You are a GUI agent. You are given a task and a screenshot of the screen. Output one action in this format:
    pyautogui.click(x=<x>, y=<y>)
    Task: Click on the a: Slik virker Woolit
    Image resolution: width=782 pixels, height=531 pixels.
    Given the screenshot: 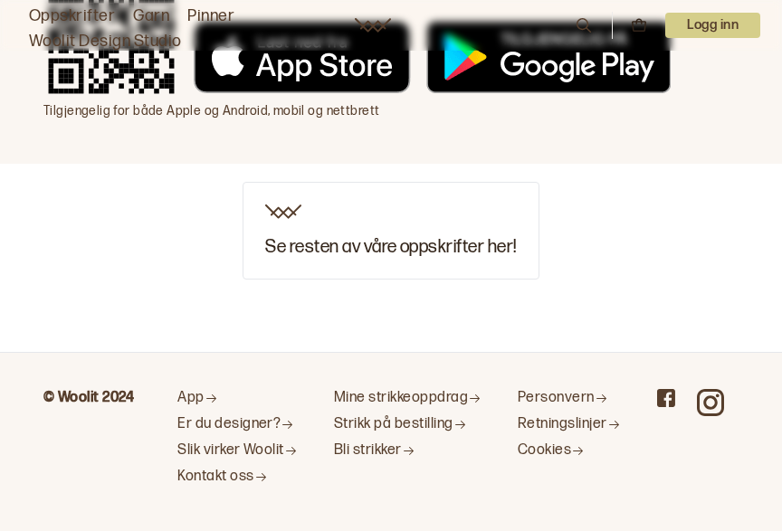 What is the action you would take?
    pyautogui.click(x=237, y=451)
    